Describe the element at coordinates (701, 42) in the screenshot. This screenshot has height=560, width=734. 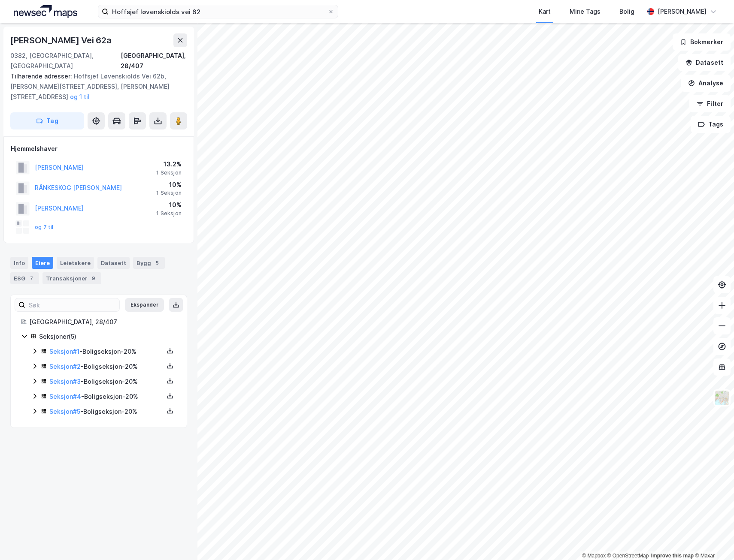
I see `button: Bokmerker` at that location.